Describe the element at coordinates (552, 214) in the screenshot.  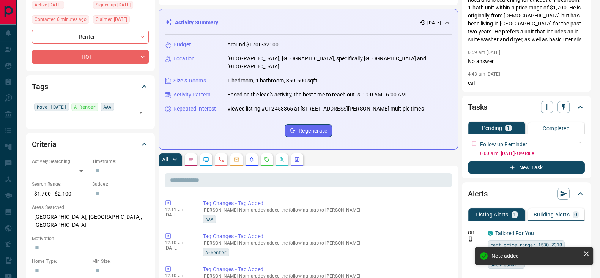
I see `p: Building Alerts` at that location.